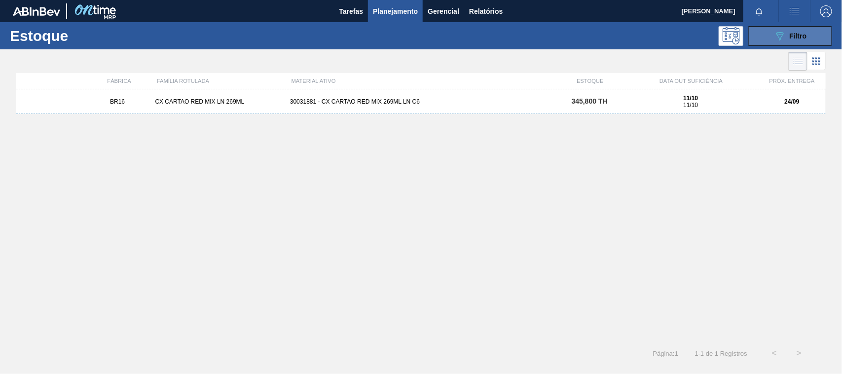 This screenshot has width=842, height=374. I want to click on span: Página : 1, so click(666, 353).